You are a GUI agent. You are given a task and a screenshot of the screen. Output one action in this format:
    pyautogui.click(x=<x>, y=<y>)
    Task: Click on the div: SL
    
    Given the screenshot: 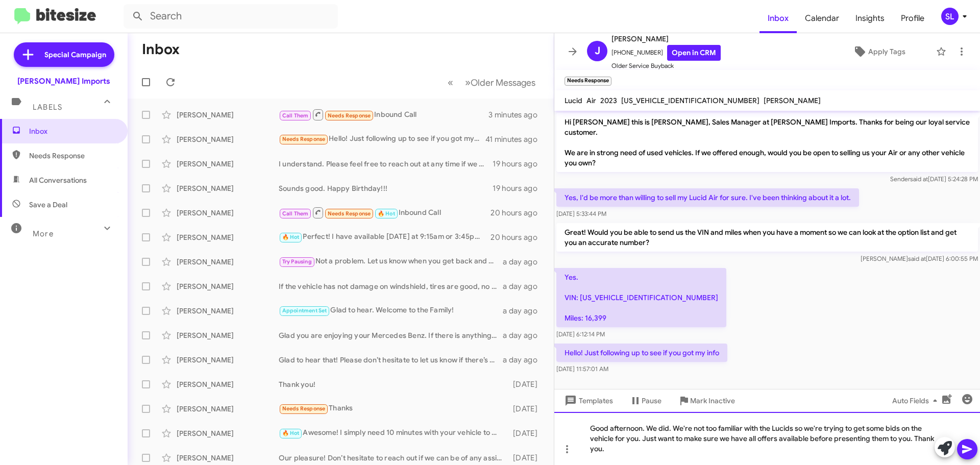 What is the action you would take?
    pyautogui.click(x=950, y=17)
    